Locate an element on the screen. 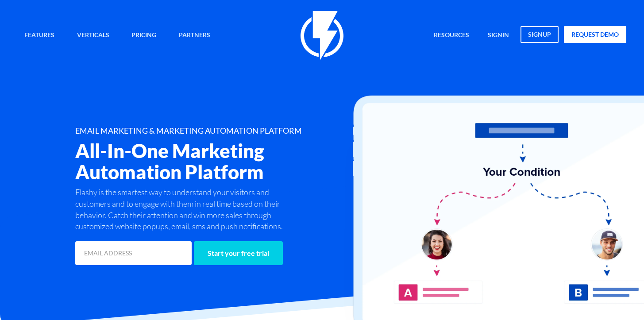 The image size is (644, 320). a: Partners is located at coordinates (194, 35).